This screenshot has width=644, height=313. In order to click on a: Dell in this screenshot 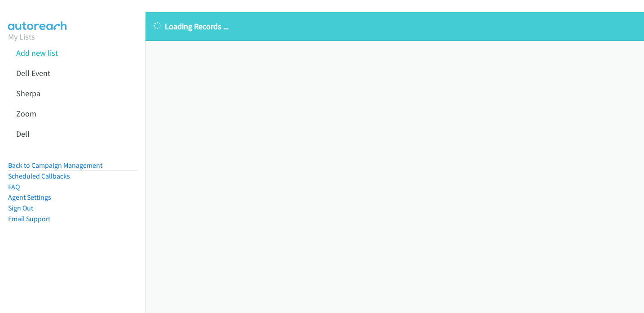, I will do `click(23, 134)`.